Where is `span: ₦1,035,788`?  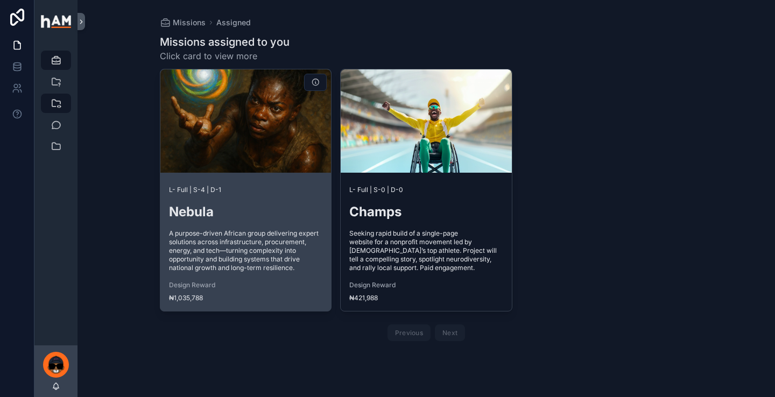 span: ₦1,035,788 is located at coordinates (246, 298).